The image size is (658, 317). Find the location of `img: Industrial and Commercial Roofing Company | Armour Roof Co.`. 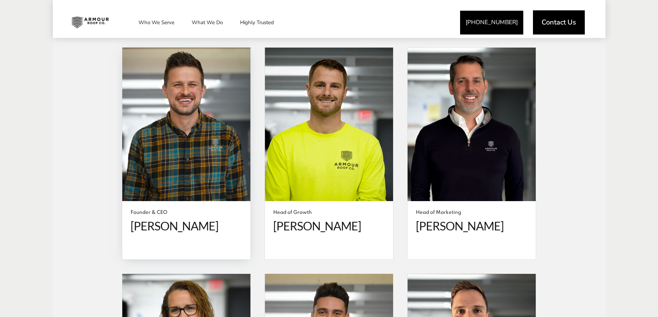

img: Industrial and Commercial Roofing Company | Armour Roof Co. is located at coordinates (90, 22).